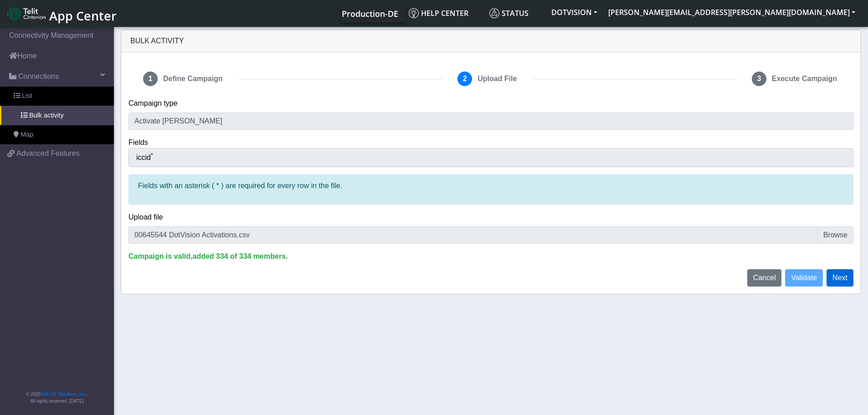 The width and height of the screenshot is (868, 415). I want to click on button: 2Upload File, so click(488, 79).